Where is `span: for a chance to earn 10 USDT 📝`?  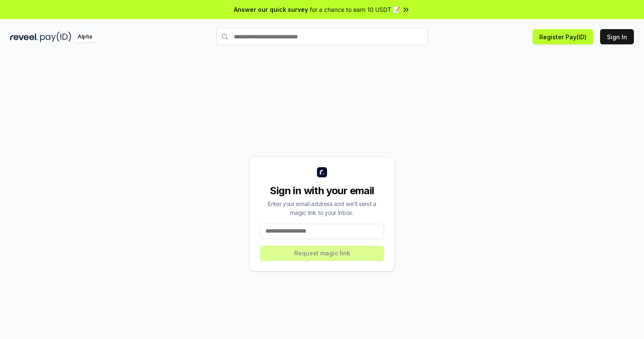 span: for a chance to earn 10 USDT 📝 is located at coordinates (355, 10).